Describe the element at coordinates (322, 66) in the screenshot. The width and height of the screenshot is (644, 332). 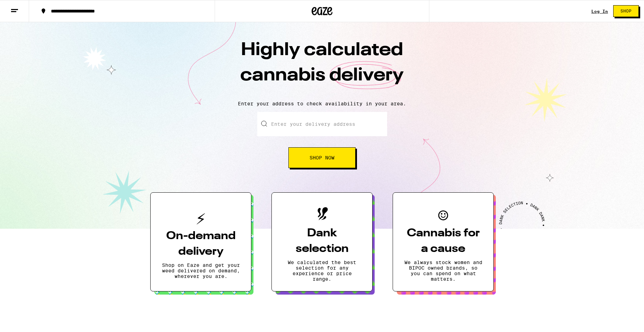
I see `h1: Highly calculated cannabis delivery` at that location.